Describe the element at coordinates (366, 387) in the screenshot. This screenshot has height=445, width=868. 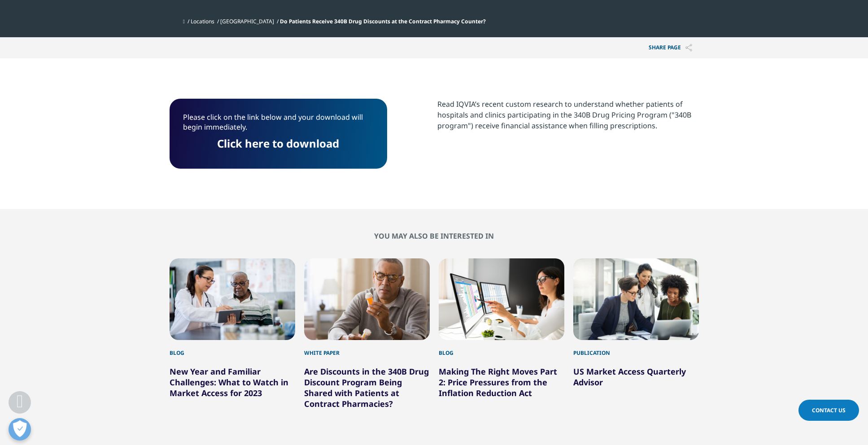
I see `a: Are Discounts in the 340B Drug Discount Program Being Shared with Patients at Contract Pharmacies?` at that location.